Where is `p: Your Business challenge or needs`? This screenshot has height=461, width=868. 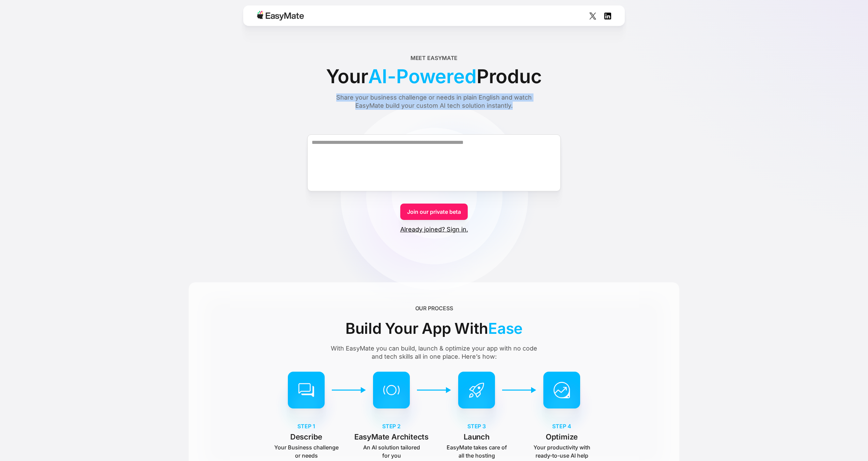 p: Your Business challenge or needs is located at coordinates (307, 451).